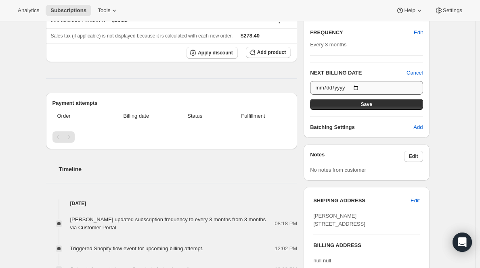 The height and width of the screenshot is (268, 480). What do you see at coordinates (68, 10) in the screenshot?
I see `span: Subscriptions` at bounding box center [68, 10].